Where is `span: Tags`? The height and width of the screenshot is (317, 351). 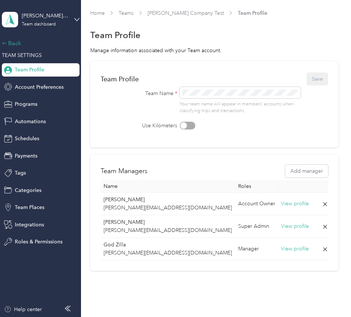
span: Tags is located at coordinates (20, 173).